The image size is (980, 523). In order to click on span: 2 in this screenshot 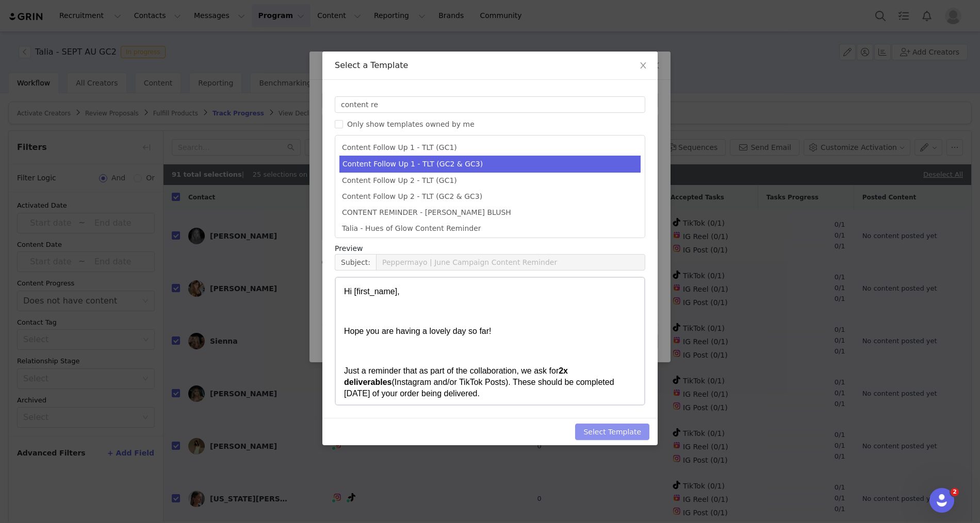, I will do `click(955, 492)`.